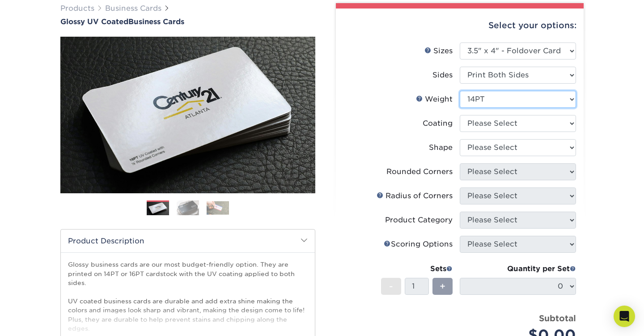 This screenshot has height=336, width=644. I want to click on div: Weight, so click(434, 99).